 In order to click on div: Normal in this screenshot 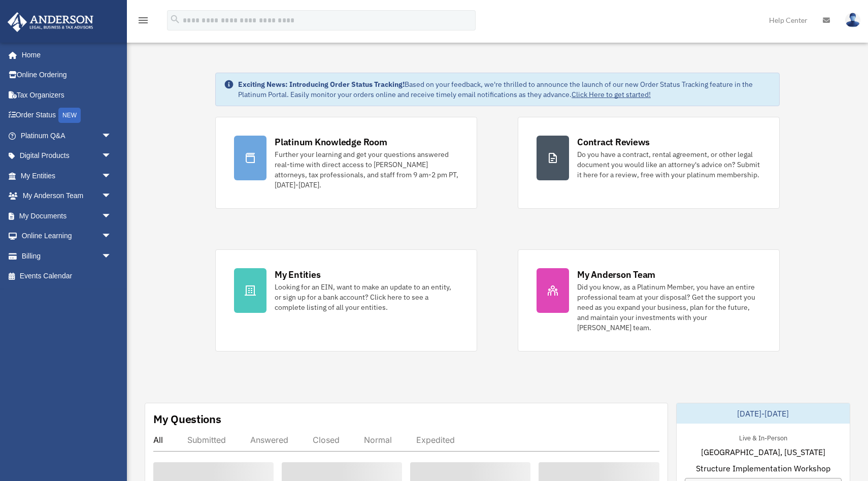, I will do `click(377, 440)`.